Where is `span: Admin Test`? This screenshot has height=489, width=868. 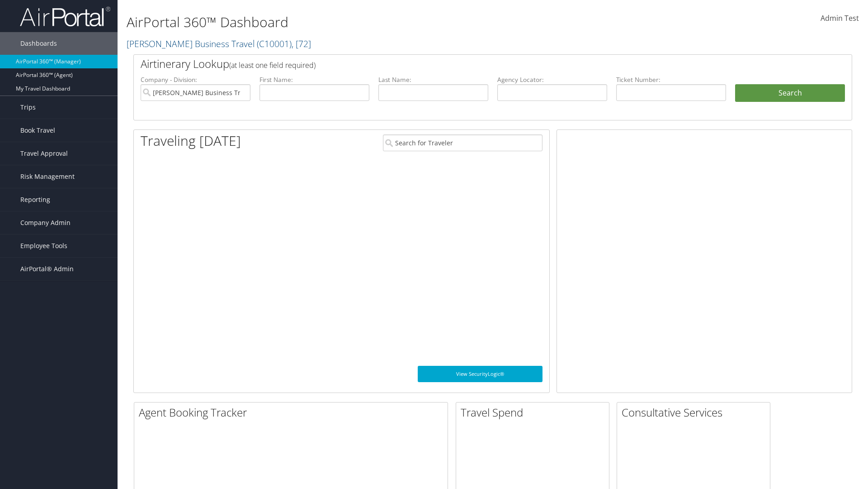
span: Admin Test is located at coordinates (840, 18).